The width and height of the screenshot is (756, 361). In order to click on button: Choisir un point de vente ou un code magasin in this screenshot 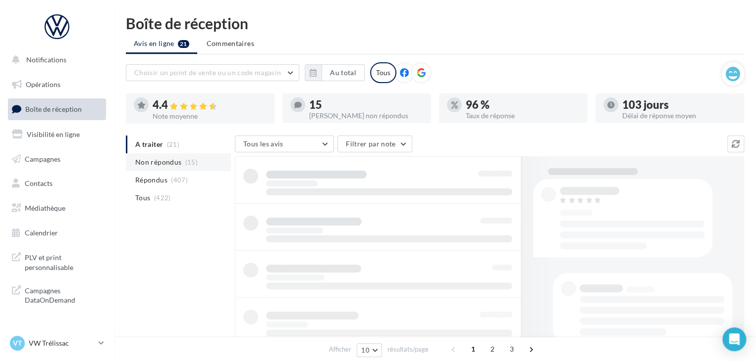, I will do `click(212, 73)`.